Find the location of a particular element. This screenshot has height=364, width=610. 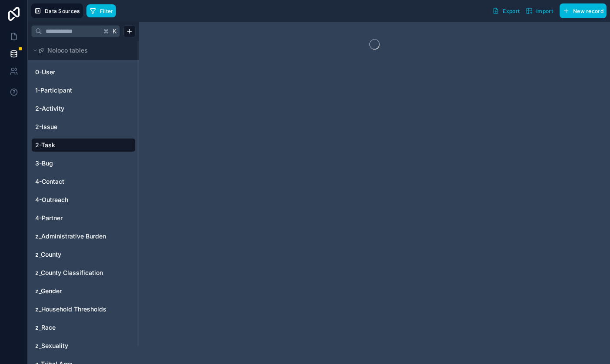

span: z_Household Thresholds is located at coordinates (71, 309).